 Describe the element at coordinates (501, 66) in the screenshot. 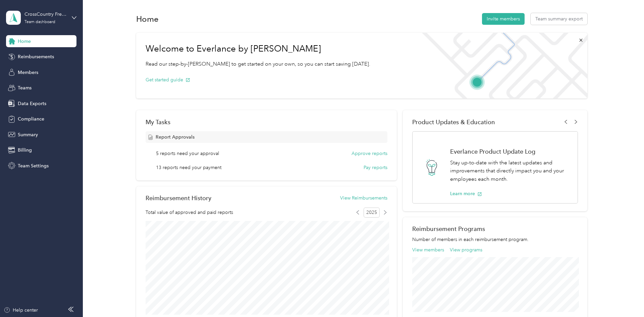

I see `img: Welcome to everlance` at that location.